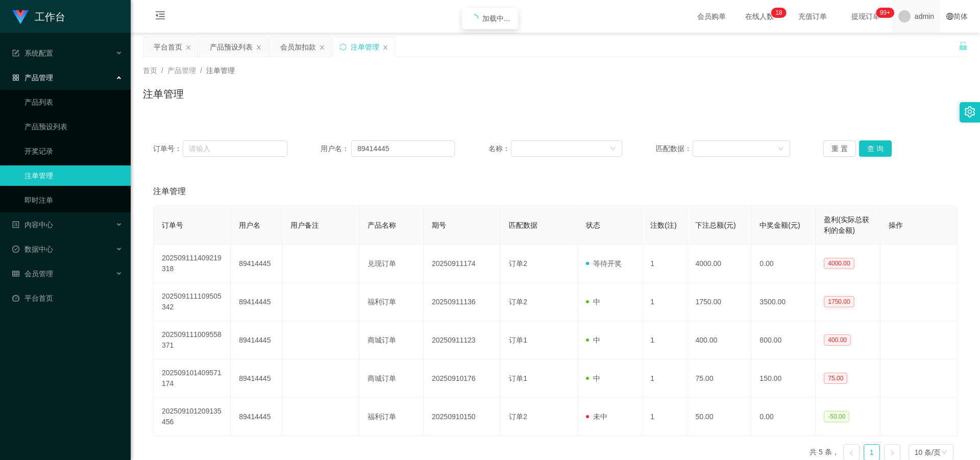 This screenshot has height=460, width=980. Describe the element at coordinates (872, 452) in the screenshot. I see `a: 1` at that location.